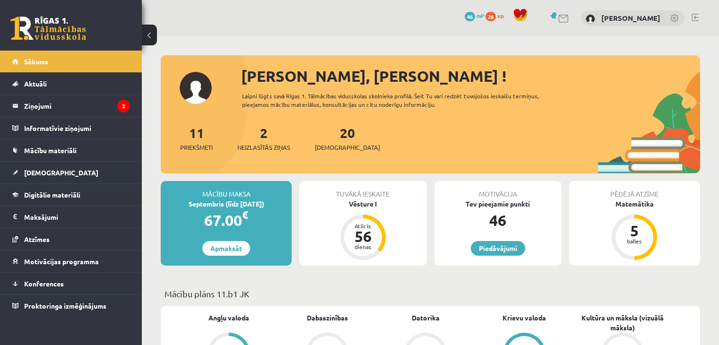 Image resolution: width=719 pixels, height=345 pixels. What do you see at coordinates (634, 204) in the screenshot?
I see `div: Matemātika` at bounding box center [634, 204].